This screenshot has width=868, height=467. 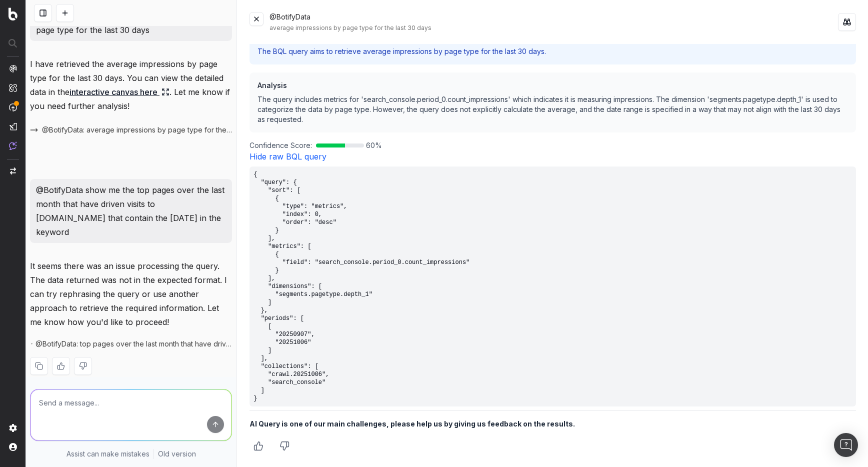 What do you see at coordinates (13, 146) in the screenshot?
I see `img: Assist` at bounding box center [13, 146].